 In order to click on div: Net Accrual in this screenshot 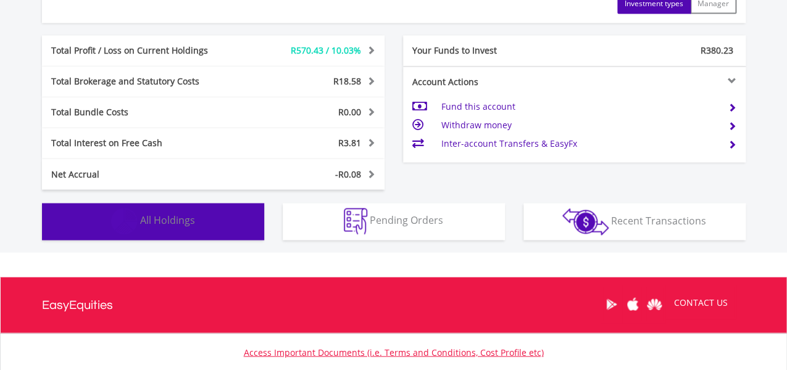, I will do `click(142, 174)`.